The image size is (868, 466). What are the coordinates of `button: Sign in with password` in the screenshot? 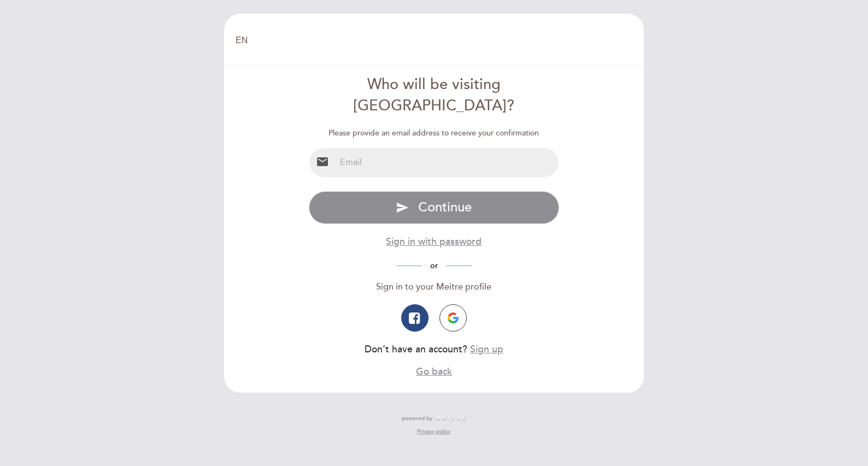 It's located at (433, 242).